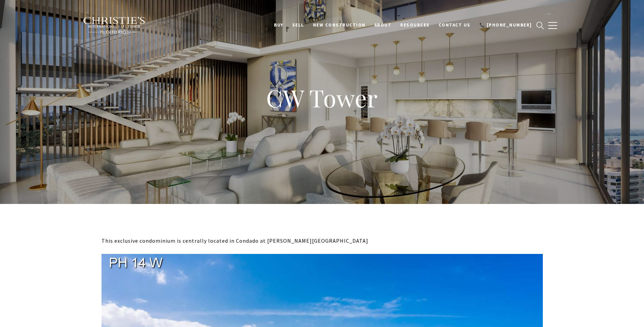 The width and height of the screenshot is (644, 327). Describe the element at coordinates (339, 25) in the screenshot. I see `a: New Construction` at that location.